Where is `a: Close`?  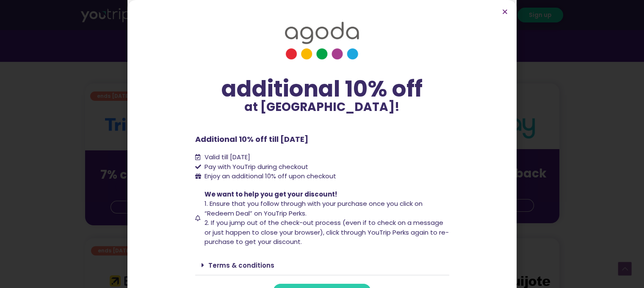 a: Close is located at coordinates (505, 11).